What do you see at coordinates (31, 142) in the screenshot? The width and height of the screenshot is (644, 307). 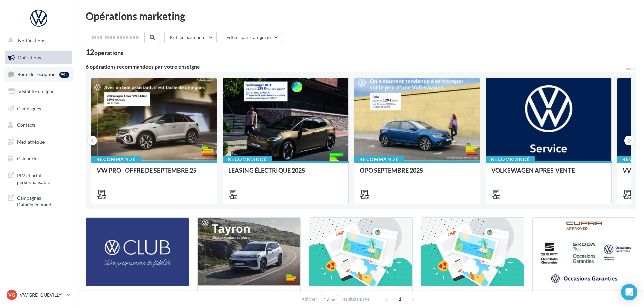 I see `span: Médiathèque` at bounding box center [31, 142].